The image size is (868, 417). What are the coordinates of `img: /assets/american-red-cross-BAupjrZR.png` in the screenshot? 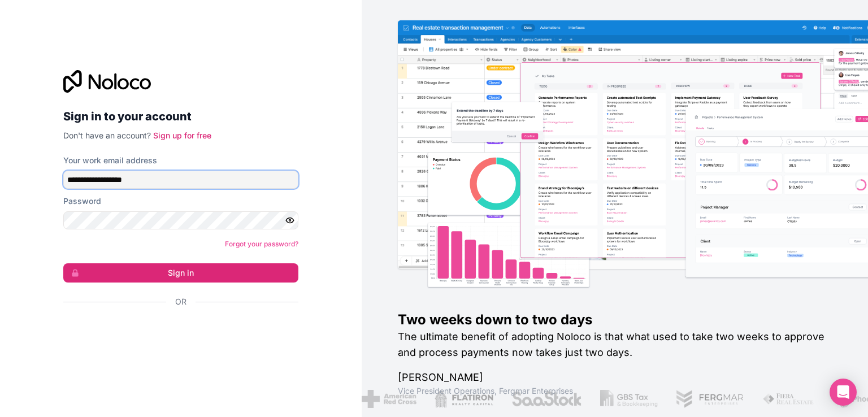 It's located at (389, 399).